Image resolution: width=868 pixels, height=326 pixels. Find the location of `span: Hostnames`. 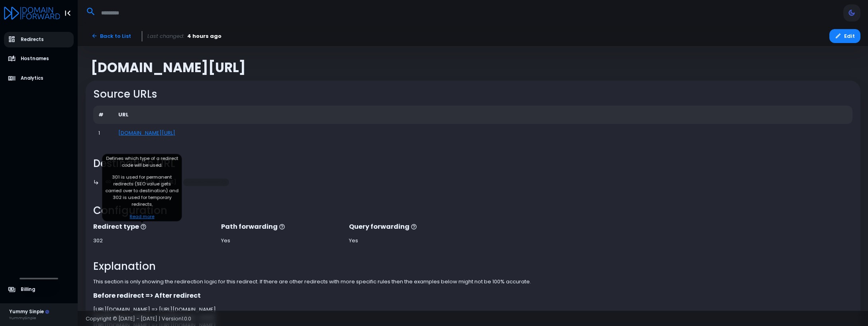

span: Hostnames is located at coordinates (35, 59).